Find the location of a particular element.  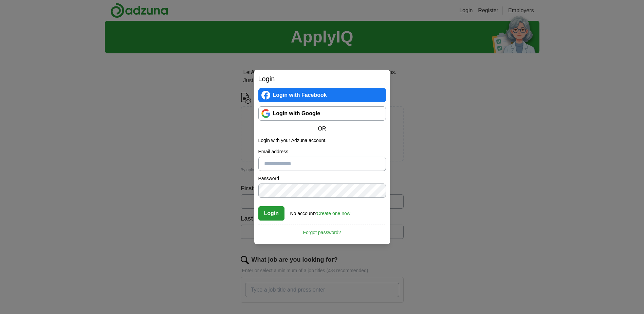

a: Forgot password? is located at coordinates (322, 230).